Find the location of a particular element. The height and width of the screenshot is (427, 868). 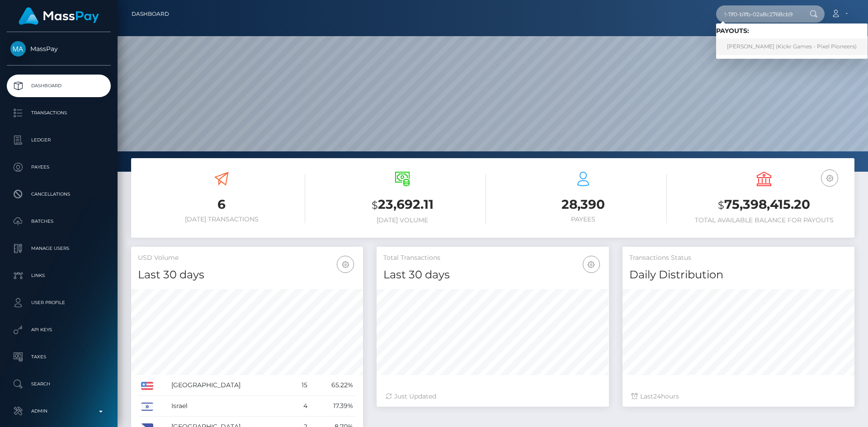

a: Payees is located at coordinates (59, 167).